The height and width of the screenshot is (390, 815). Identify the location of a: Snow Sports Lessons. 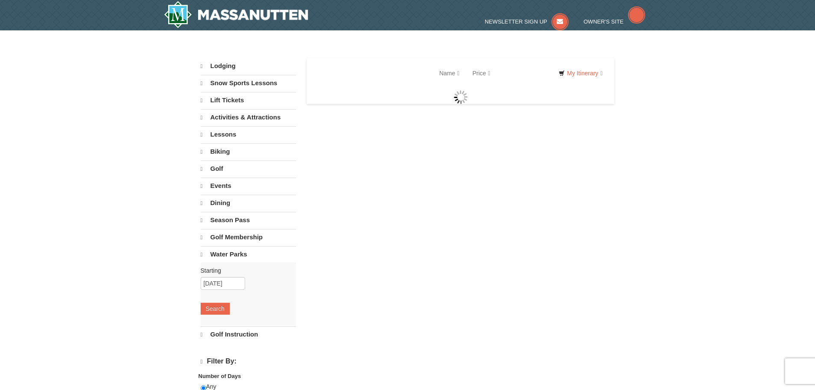
(248, 83).